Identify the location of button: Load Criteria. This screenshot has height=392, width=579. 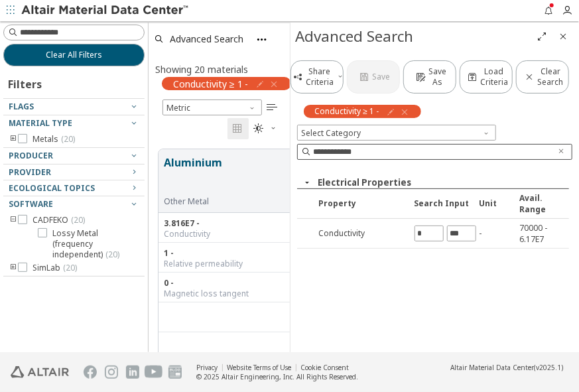
(487, 77).